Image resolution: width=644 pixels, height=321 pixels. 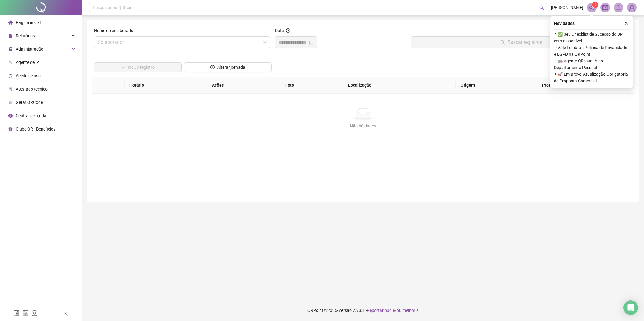 I want to click on span: qrcode, so click(x=10, y=102).